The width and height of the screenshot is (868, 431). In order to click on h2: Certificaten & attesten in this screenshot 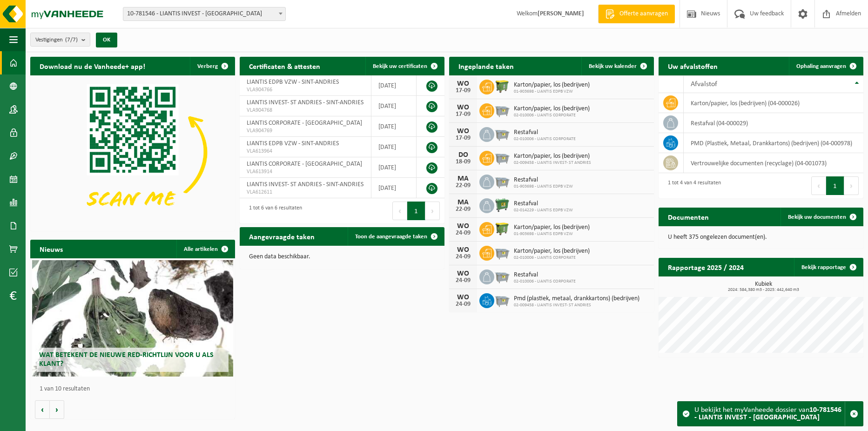, I will do `click(285, 66)`.